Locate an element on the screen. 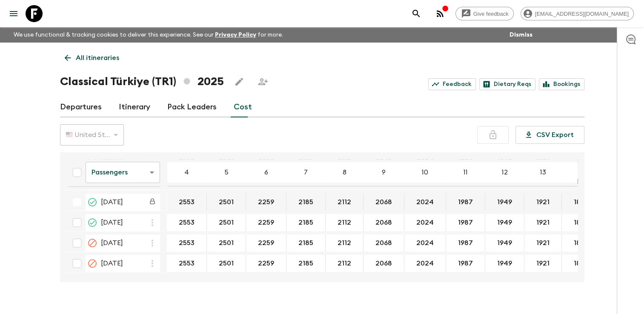  button: CSV Export is located at coordinates (550, 135).